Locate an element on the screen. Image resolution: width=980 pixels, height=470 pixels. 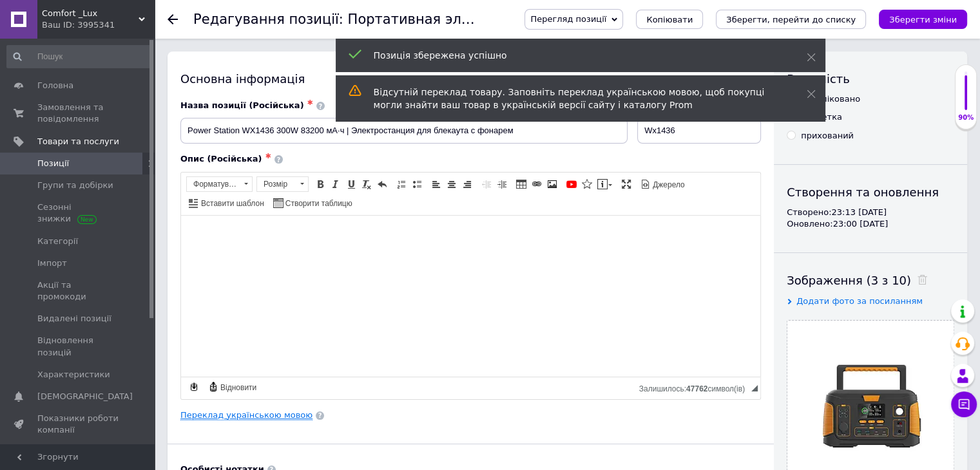
button: Зберегти, перейти до списку is located at coordinates (791, 20).